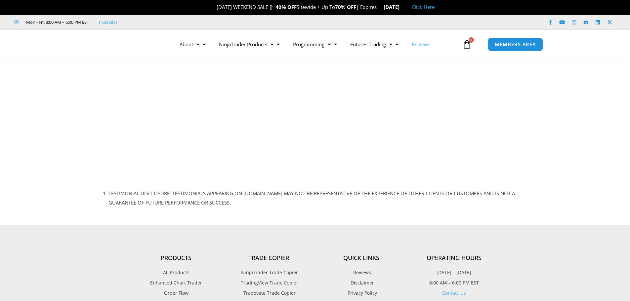 This screenshot has height=301, width=630. Describe the element at coordinates (57, 22) in the screenshot. I see `span: Mon - Fri: 8:00 AM – 6:00 PM EST` at that location.